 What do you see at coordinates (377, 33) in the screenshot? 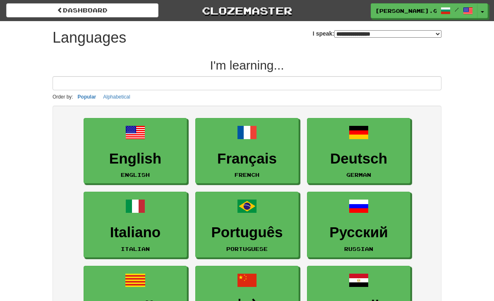
I see `label: I speak:` at bounding box center [377, 33].